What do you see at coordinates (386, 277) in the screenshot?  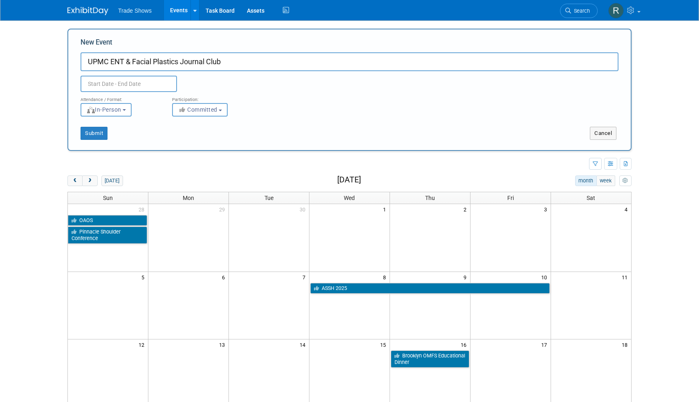 I see `span: 8` at bounding box center [386, 277].